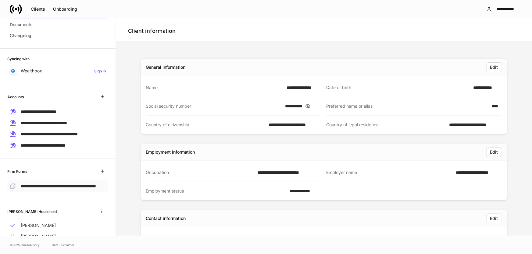  What do you see at coordinates (58, 71) in the screenshot?
I see `a: WealthboxSign in` at bounding box center [58, 71].